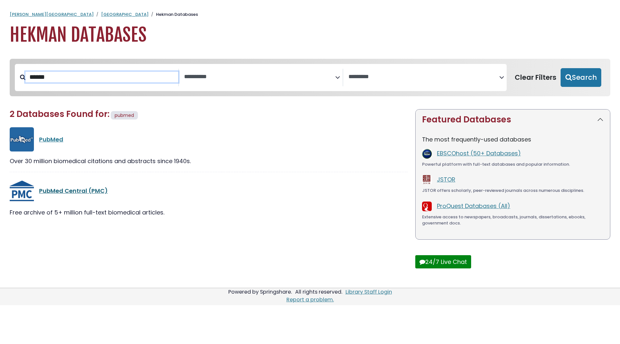  What do you see at coordinates (51, 139) in the screenshot?
I see `a: PubMed` at bounding box center [51, 139].